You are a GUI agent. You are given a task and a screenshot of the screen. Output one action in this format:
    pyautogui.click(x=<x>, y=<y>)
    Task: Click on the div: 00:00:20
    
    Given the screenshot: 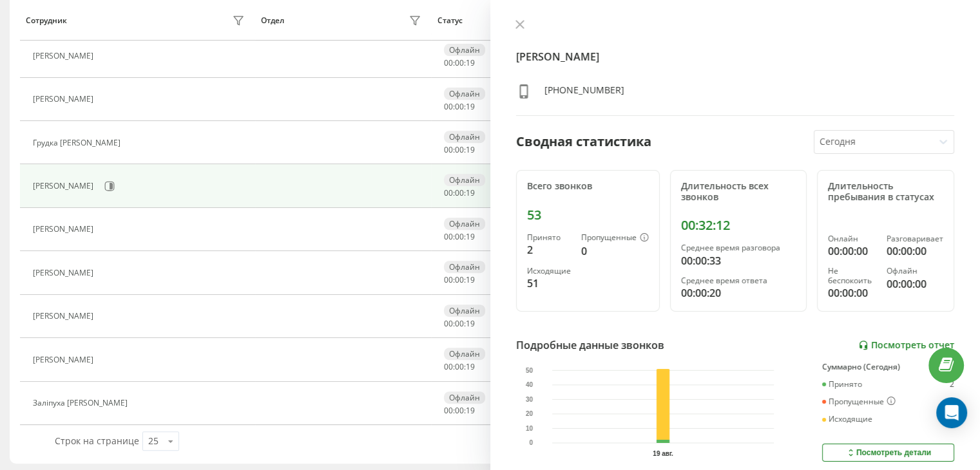 What is the action you would take?
    pyautogui.click(x=738, y=293)
    